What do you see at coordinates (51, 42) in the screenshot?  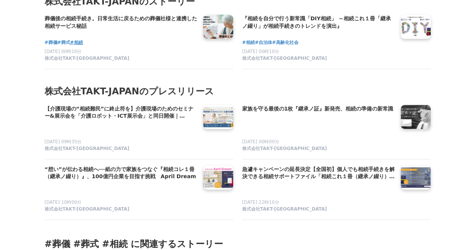 I see `span: #葬儀` at bounding box center [51, 42].